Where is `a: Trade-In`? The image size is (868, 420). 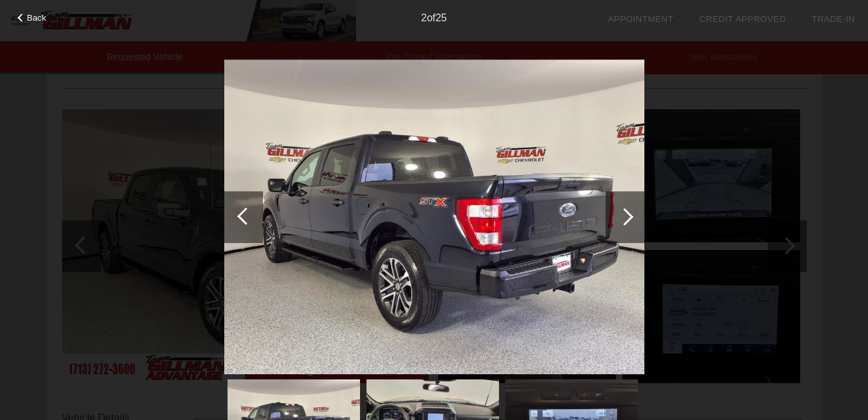 a: Trade-In is located at coordinates (833, 19).